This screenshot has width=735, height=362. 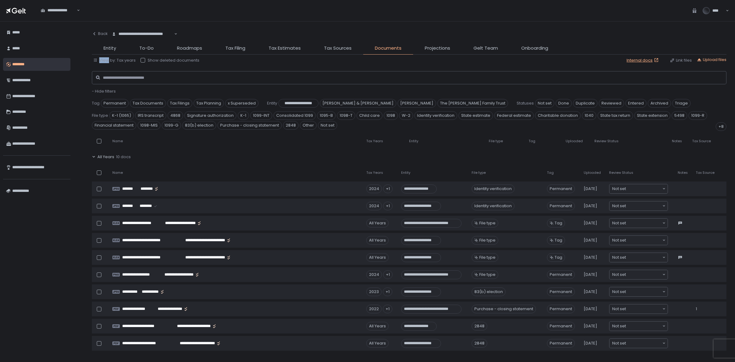 What do you see at coordinates (681, 60) in the screenshot?
I see `button: Link files` at bounding box center [681, 60].